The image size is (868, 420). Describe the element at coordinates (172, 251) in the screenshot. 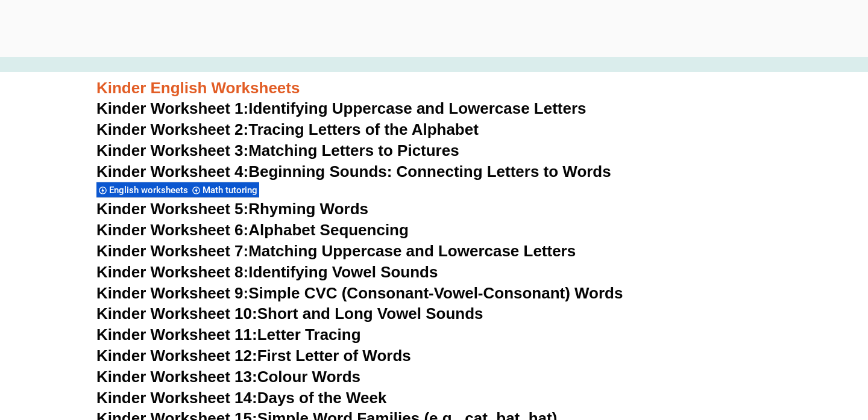

I see `span: Kinder Worksheet 7:` at that location.